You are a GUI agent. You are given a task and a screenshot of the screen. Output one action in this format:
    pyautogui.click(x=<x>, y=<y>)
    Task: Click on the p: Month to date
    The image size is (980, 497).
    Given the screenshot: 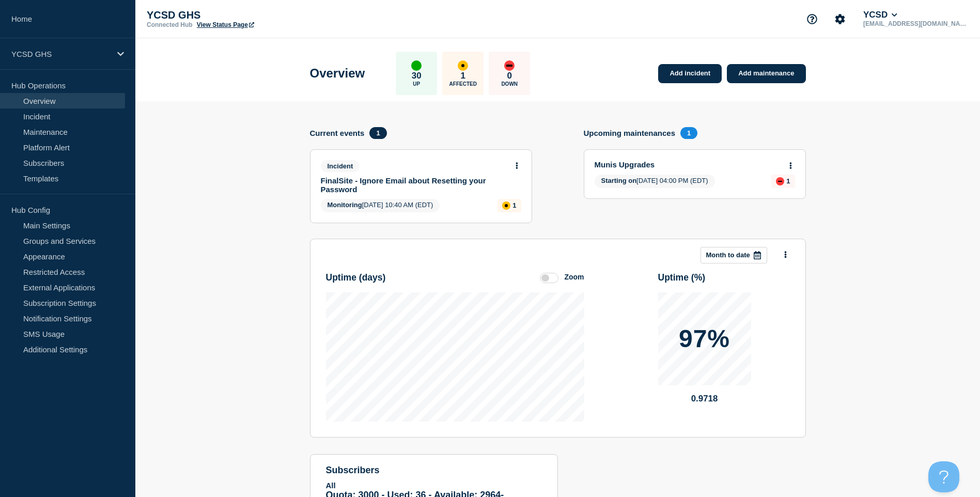 What is the action you would take?
    pyautogui.click(x=728, y=255)
    